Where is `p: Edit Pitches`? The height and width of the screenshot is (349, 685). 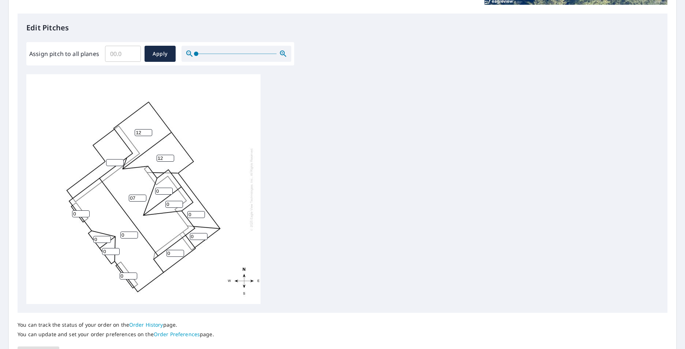 p: Edit Pitches is located at coordinates (342, 28).